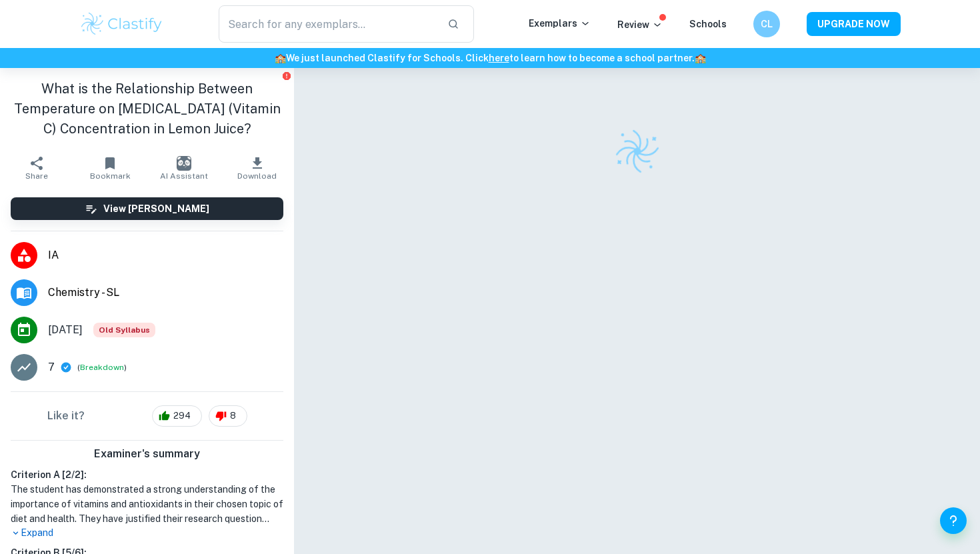 The width and height of the screenshot is (980, 554). I want to click on h1: The student has demonstrated a strong understanding of the importance of vitamins and antioxidant..., so click(146, 504).